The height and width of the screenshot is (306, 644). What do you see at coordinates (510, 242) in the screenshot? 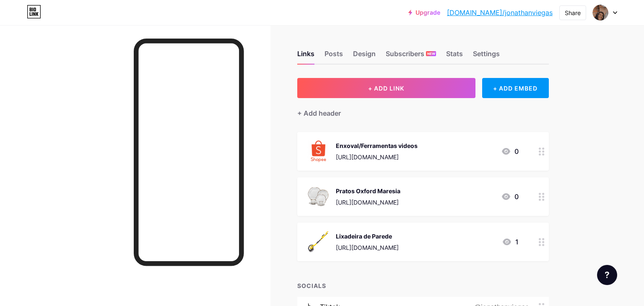
I see `div: 1` at bounding box center [510, 242].